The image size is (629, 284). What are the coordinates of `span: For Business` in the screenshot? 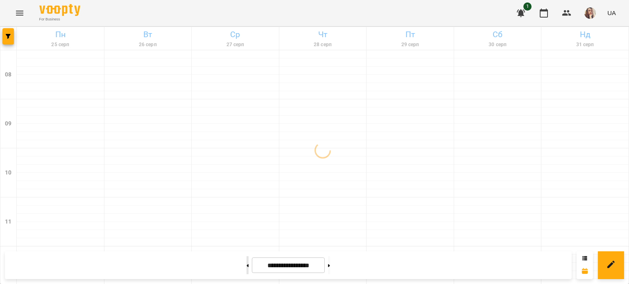 It's located at (60, 19).